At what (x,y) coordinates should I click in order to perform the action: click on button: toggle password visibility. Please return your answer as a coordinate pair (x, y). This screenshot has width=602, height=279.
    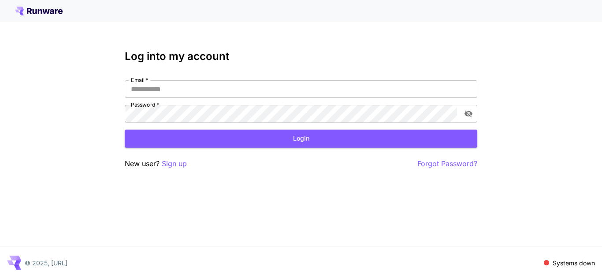
    Looking at the image, I should click on (469, 114).